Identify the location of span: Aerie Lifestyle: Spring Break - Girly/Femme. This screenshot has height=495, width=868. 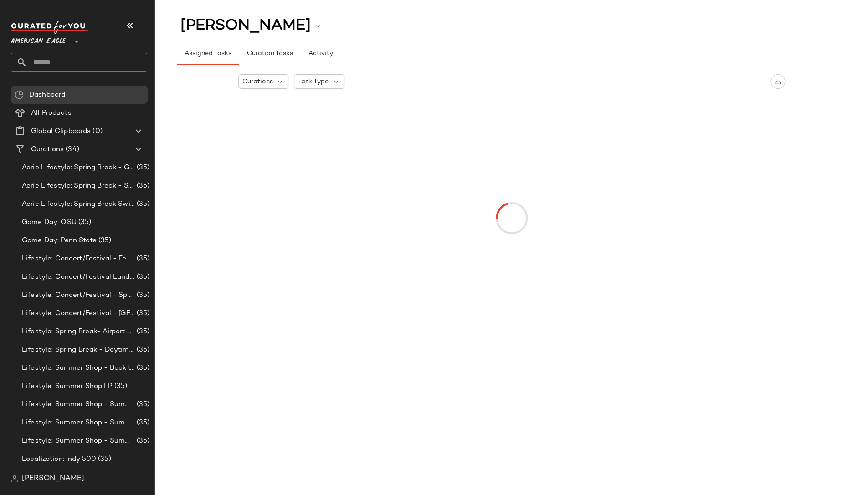
(78, 168).